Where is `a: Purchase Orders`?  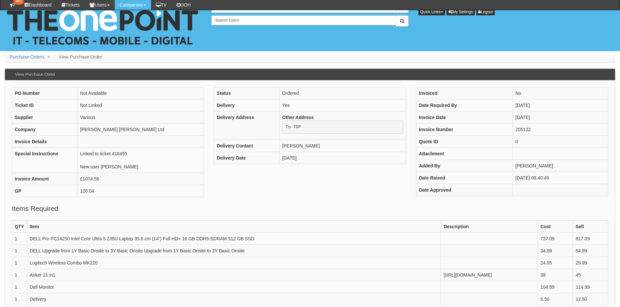 a: Purchase Orders is located at coordinates (27, 57).